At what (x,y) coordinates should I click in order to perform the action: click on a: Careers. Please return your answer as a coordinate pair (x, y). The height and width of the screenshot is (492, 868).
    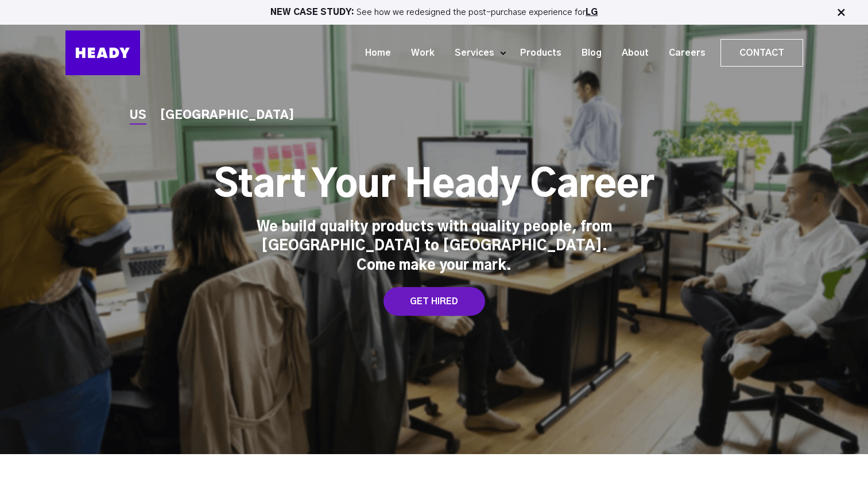
    Looking at the image, I should click on (683, 53).